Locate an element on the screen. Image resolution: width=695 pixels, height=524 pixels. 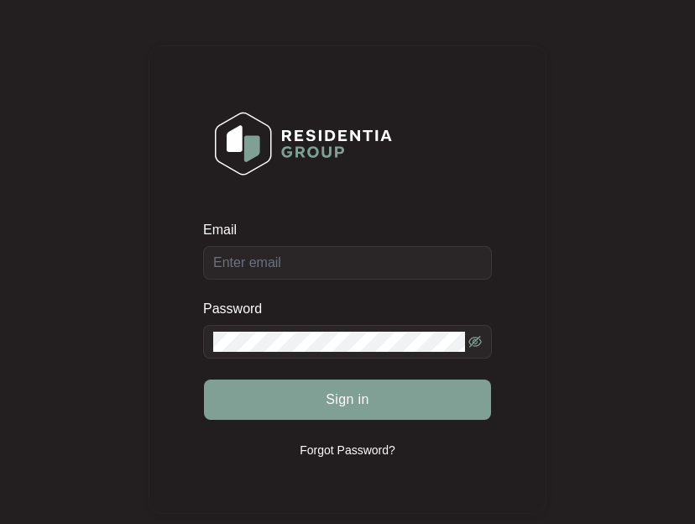
span: eye-invisible is located at coordinates (475, 342).